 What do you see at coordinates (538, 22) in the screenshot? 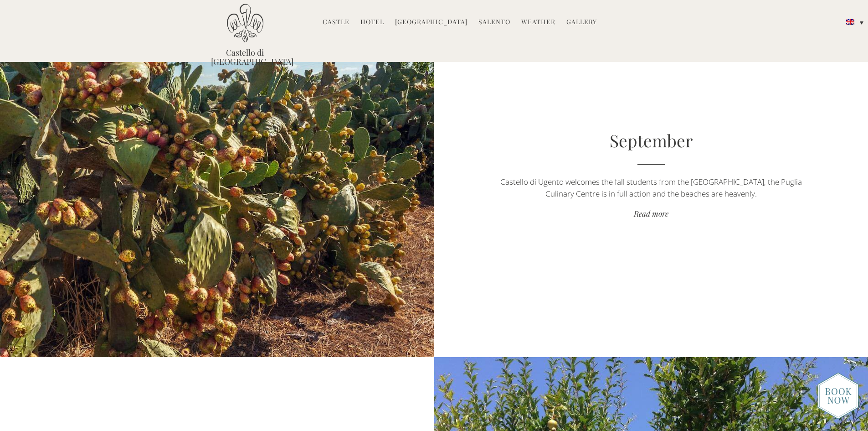
I see `a: Weather` at bounding box center [538, 22].